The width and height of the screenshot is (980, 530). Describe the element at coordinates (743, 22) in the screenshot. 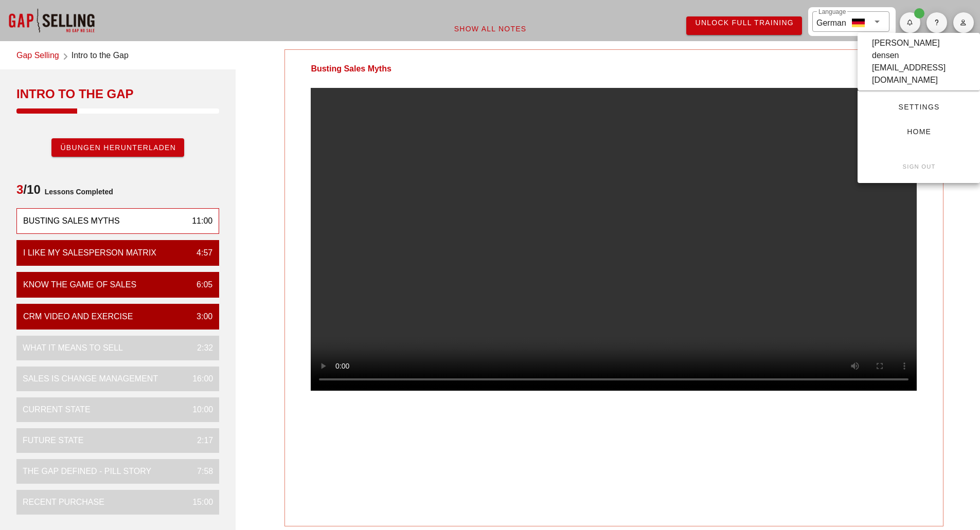

I see `span: Unlock Full Training` at that location.